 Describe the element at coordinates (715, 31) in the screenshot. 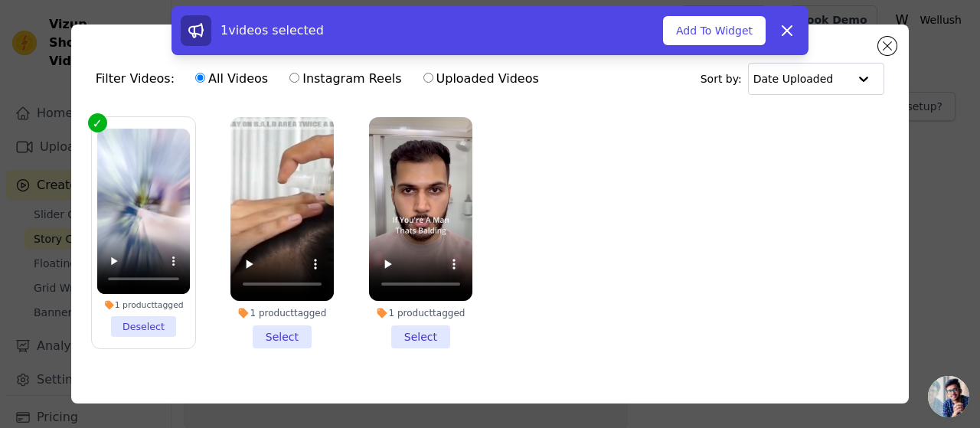

I see `button: Add To Widget` at that location.